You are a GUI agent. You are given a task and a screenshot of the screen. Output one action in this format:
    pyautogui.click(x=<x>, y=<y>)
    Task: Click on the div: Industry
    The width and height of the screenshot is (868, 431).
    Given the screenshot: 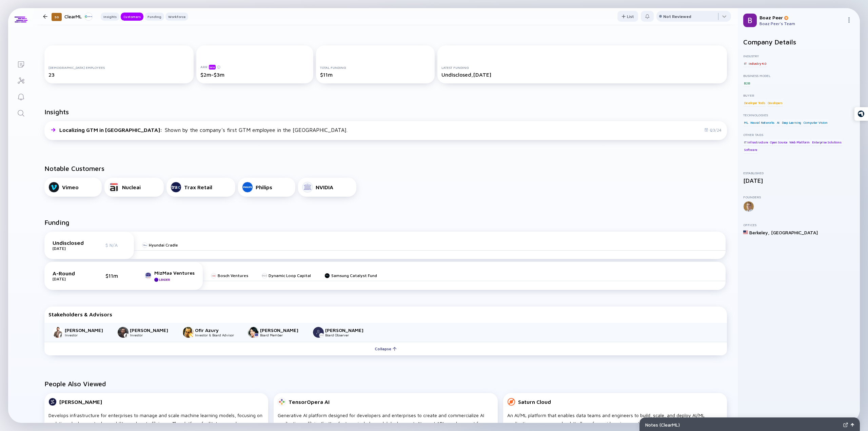 What is the action you would take?
    pyautogui.click(x=799, y=56)
    